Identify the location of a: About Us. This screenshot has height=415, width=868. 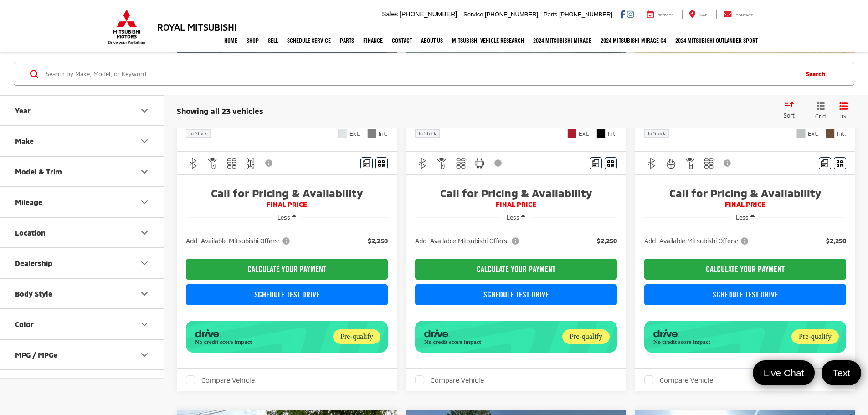
(432, 41).